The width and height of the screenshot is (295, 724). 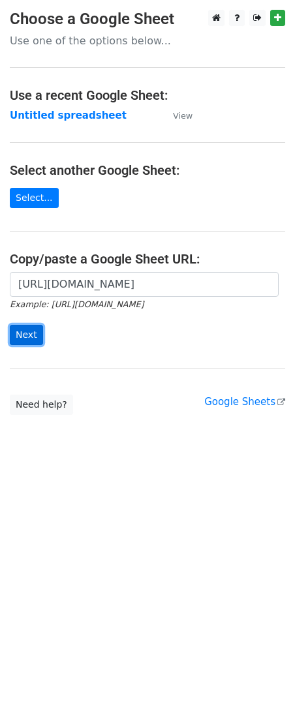 I want to click on strong: Untitled spreadsheet, so click(x=68, y=116).